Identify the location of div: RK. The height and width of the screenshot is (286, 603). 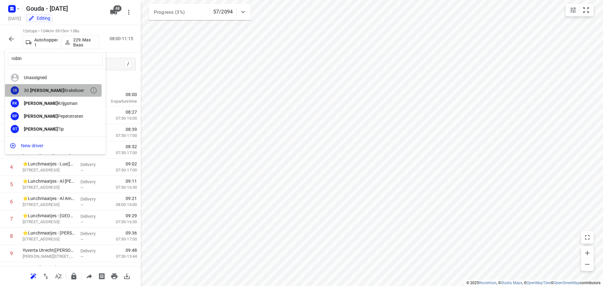
(15, 103).